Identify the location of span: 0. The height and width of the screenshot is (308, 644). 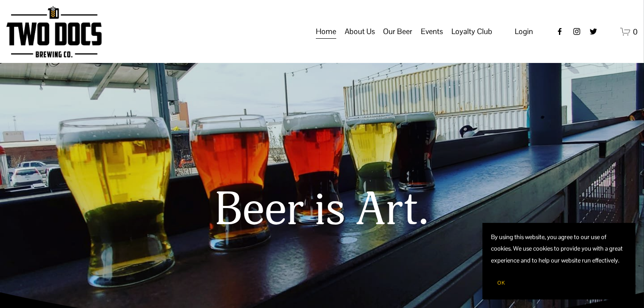
(634, 32).